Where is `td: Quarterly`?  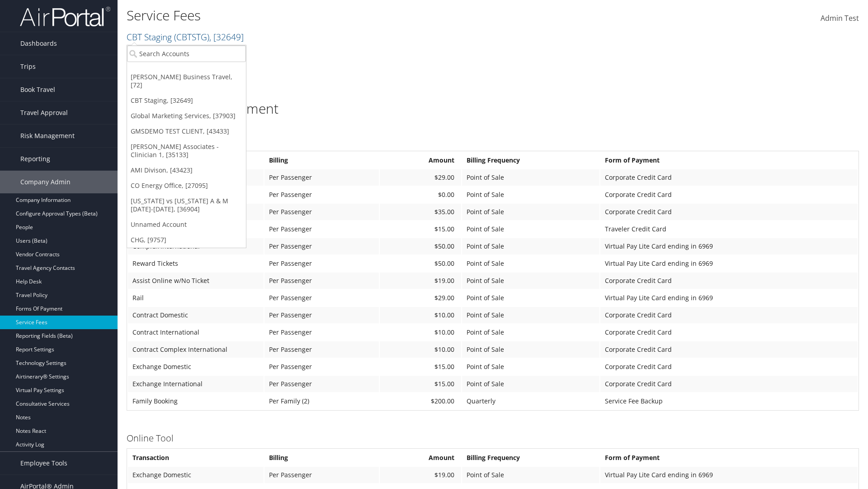
td: Quarterly is located at coordinates (530, 401).